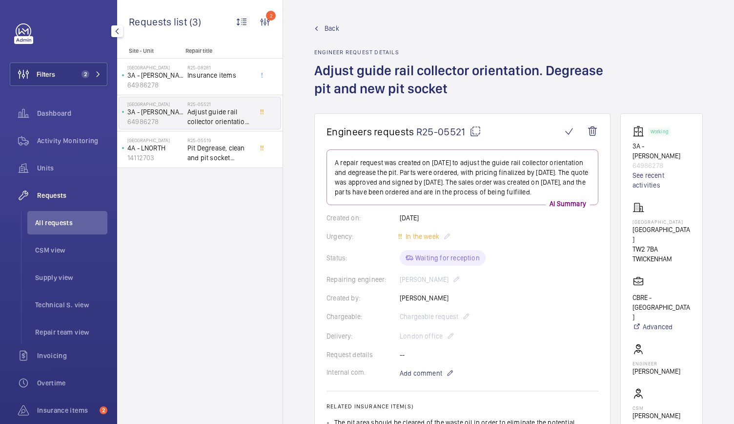 The height and width of the screenshot is (424, 734). I want to click on p: Engineer, so click(657, 363).